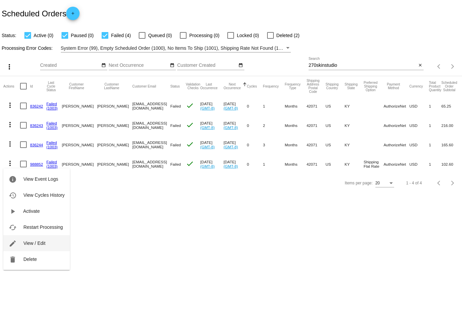 The width and height of the screenshot is (462, 317). I want to click on span: View Event Logs, so click(41, 179).